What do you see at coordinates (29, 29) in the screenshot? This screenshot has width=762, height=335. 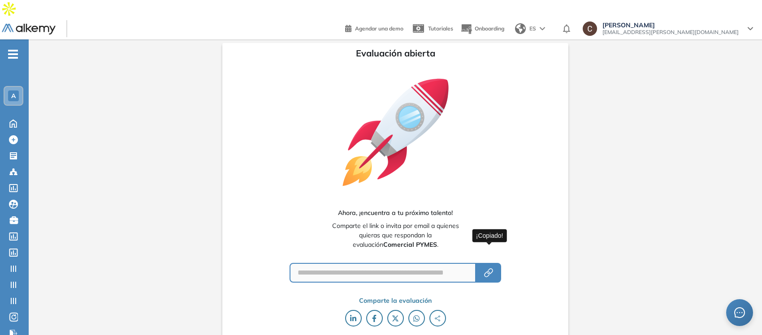 I see `img: Logo` at bounding box center [29, 29].